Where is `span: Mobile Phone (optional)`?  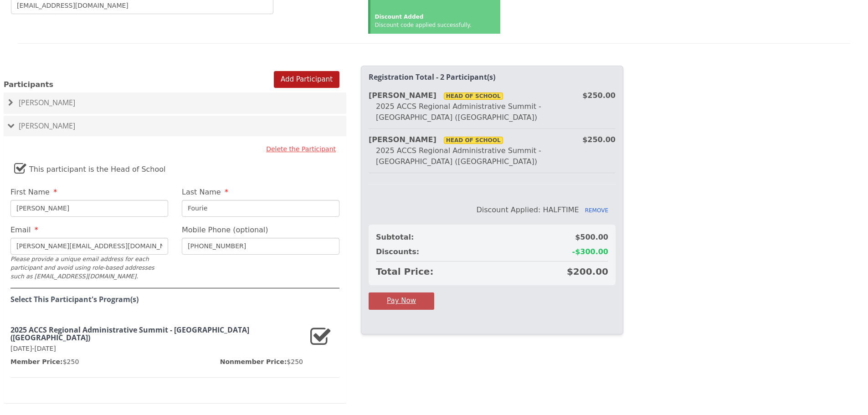 span: Mobile Phone (optional) is located at coordinates (225, 230).